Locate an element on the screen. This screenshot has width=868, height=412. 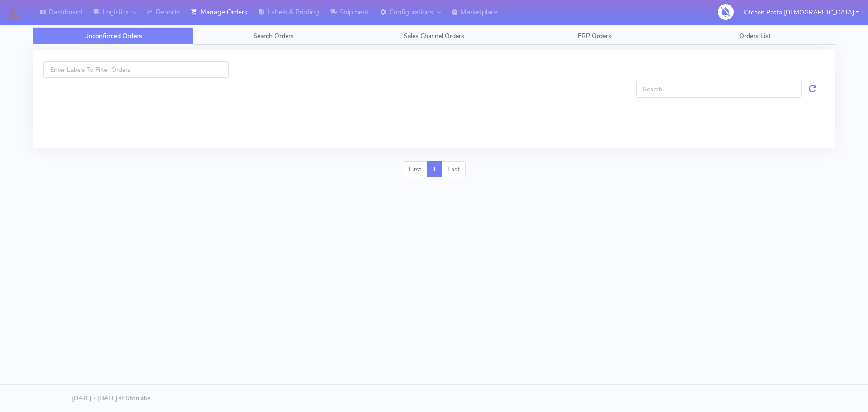
span: Sales Channel Orders is located at coordinates (434, 36).